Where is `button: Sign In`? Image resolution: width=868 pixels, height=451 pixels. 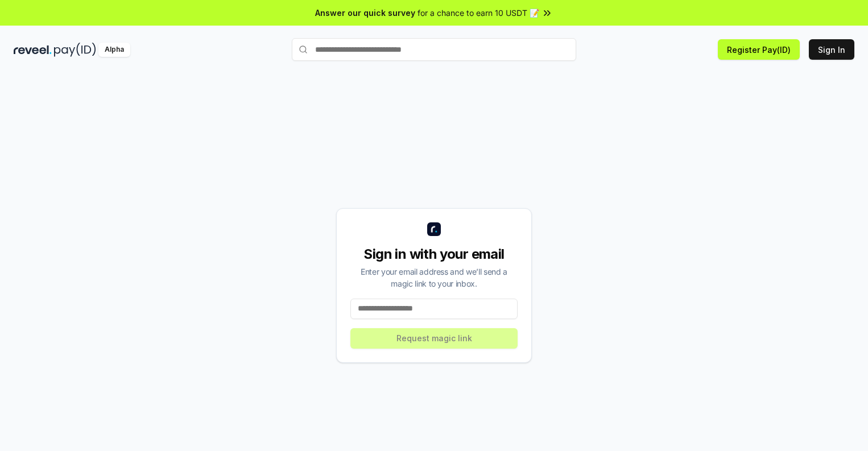 button: Sign In is located at coordinates (832, 49).